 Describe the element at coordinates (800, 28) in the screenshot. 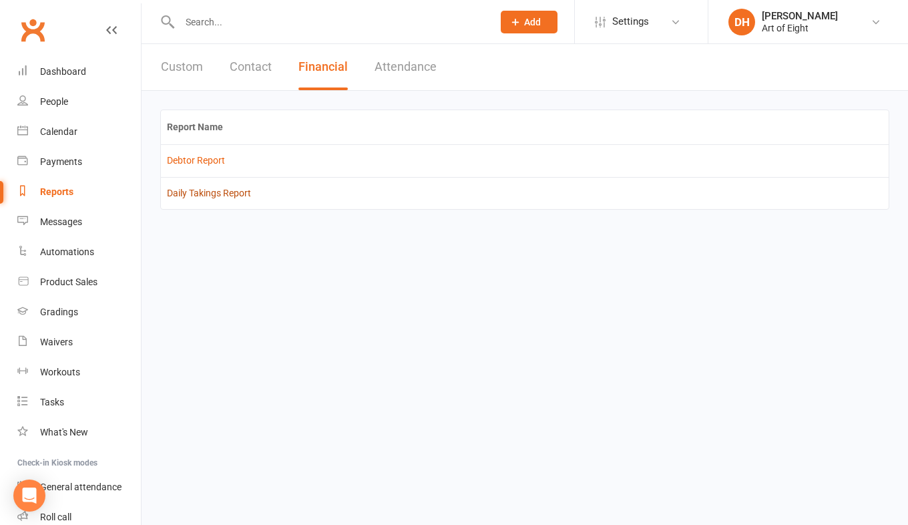

I see `div: Art of Eight` at that location.